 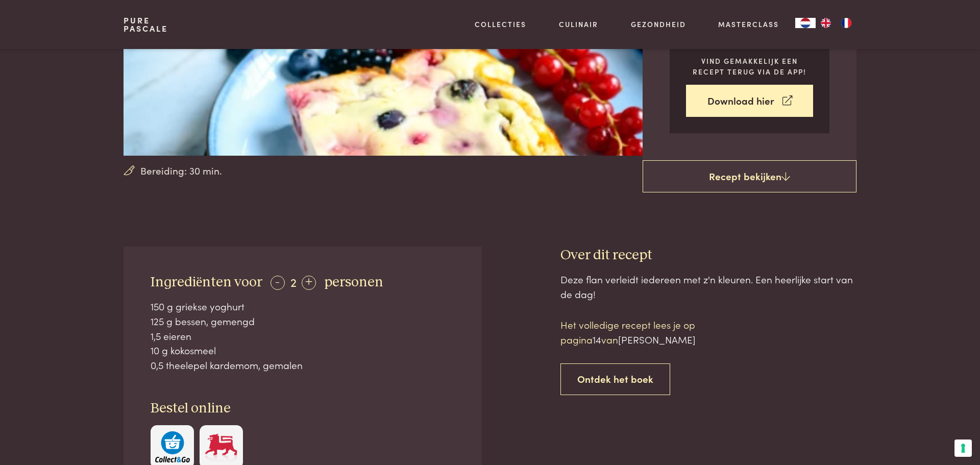 What do you see at coordinates (963, 448) in the screenshot?
I see `button: Uw voorkeuren voor toestemming voor trackingtechnologieën` at bounding box center [963, 448].